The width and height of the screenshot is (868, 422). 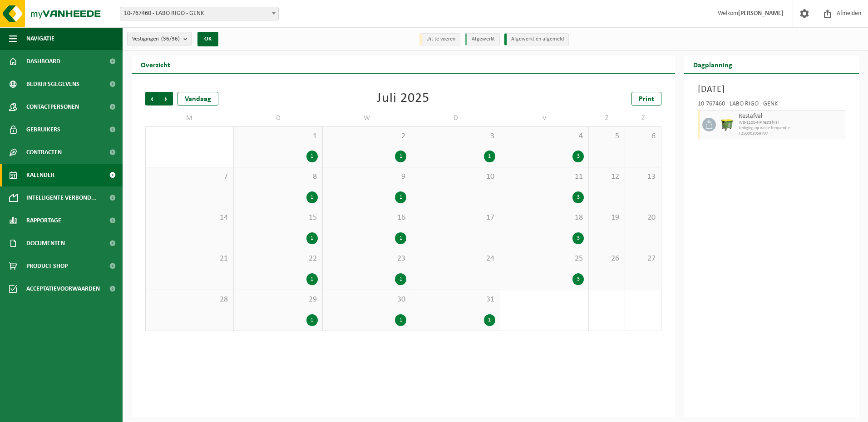 What do you see at coordinates (482, 39) in the screenshot?
I see `li: Afgewerkt` at bounding box center [482, 39].